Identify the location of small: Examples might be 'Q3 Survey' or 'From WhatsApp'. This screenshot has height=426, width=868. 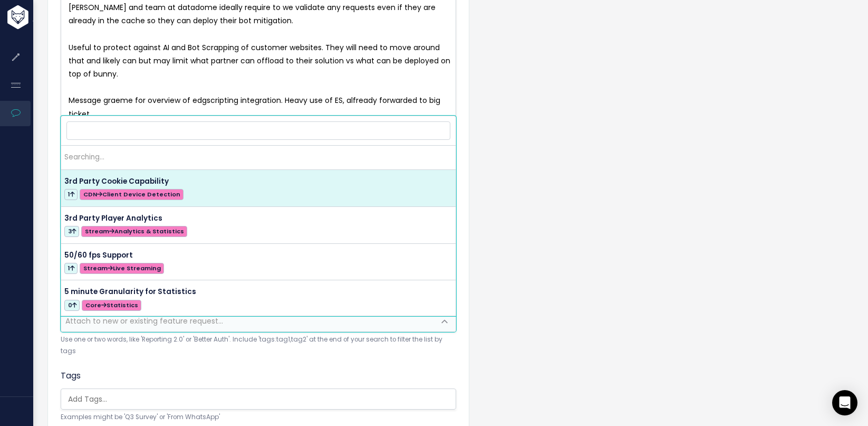
(259, 417).